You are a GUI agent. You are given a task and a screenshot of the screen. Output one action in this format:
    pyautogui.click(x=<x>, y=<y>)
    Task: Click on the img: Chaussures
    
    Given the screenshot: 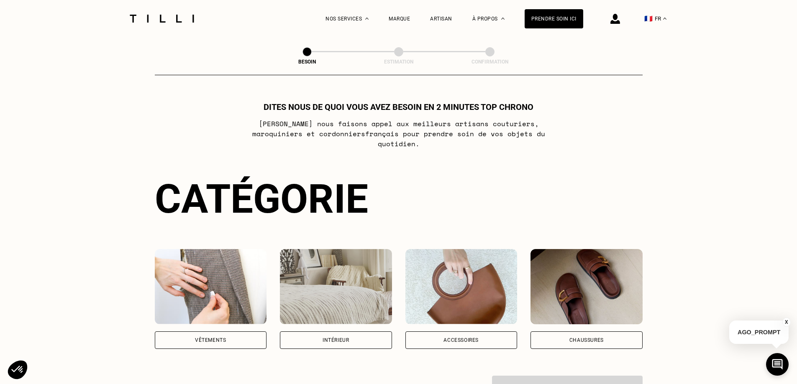 What is the action you would take?
    pyautogui.click(x=587, y=287)
    